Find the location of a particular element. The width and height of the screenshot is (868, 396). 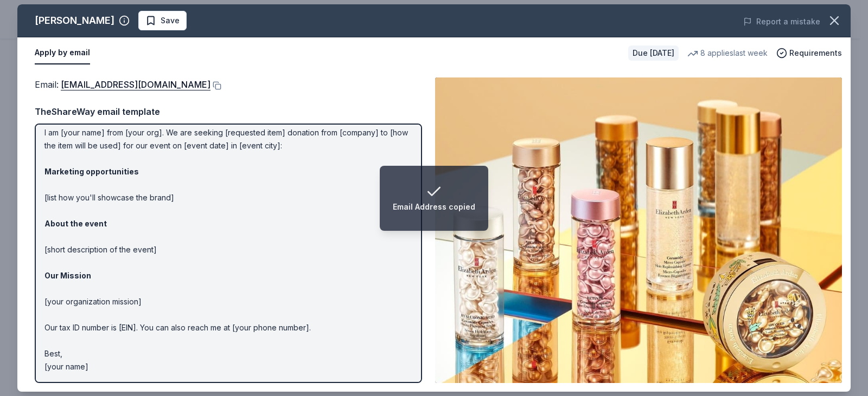

button: Save is located at coordinates (162, 21).